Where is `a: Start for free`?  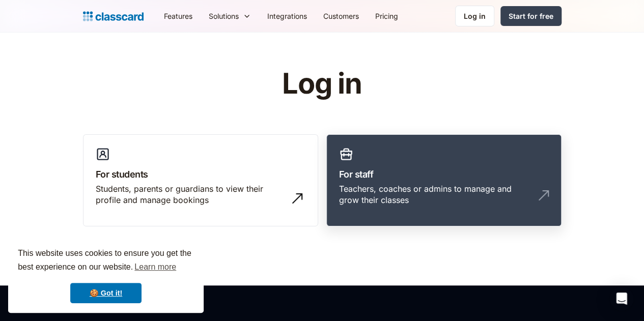 a: Start for free is located at coordinates (531, 15).